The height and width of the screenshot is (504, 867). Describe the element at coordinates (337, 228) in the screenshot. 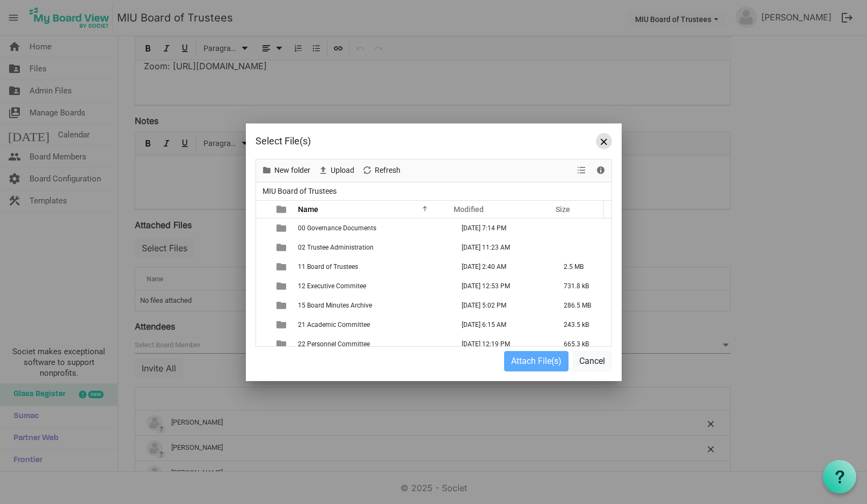

I see `span: 00 Governance Documents` at that location.